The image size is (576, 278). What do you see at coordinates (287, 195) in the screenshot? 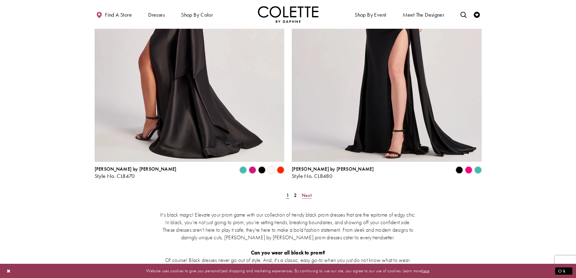
I see `span: Current Page` at bounding box center [287, 195].